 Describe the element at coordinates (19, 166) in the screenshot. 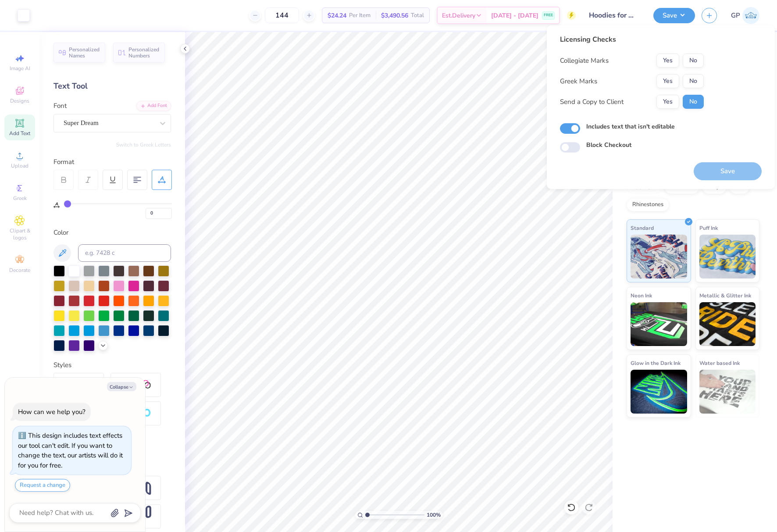

I see `span: Upload` at that location.